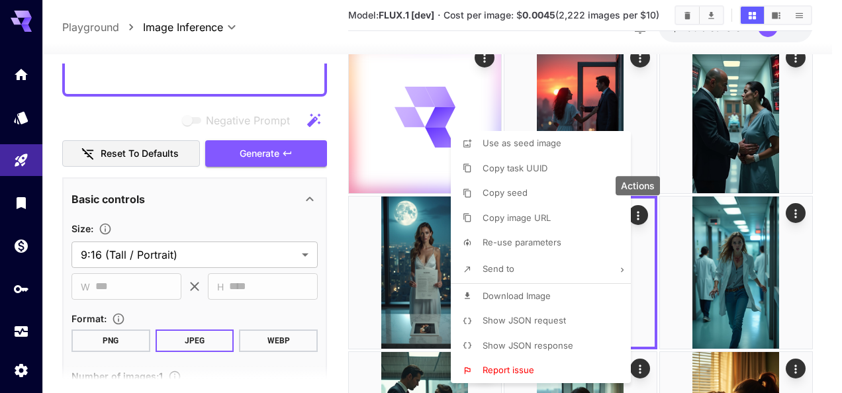  Describe the element at coordinates (505, 193) in the screenshot. I see `span: Copy seed` at that location.